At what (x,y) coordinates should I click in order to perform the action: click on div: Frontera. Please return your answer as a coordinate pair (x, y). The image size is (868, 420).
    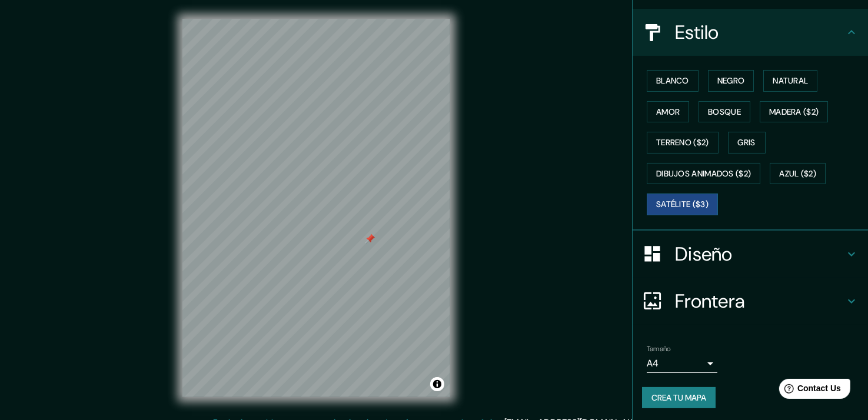
    Looking at the image, I should click on (750, 301).